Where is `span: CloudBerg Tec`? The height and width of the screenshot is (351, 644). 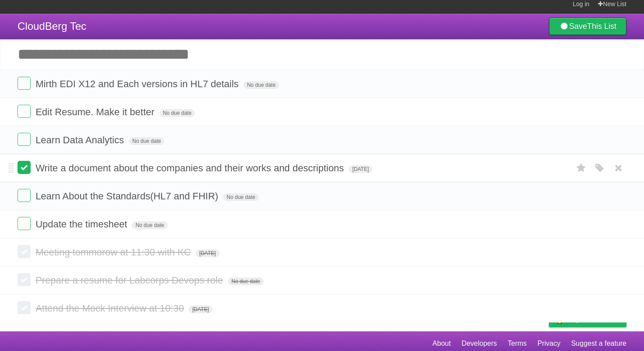
span: CloudBerg Tec is located at coordinates (52, 26).